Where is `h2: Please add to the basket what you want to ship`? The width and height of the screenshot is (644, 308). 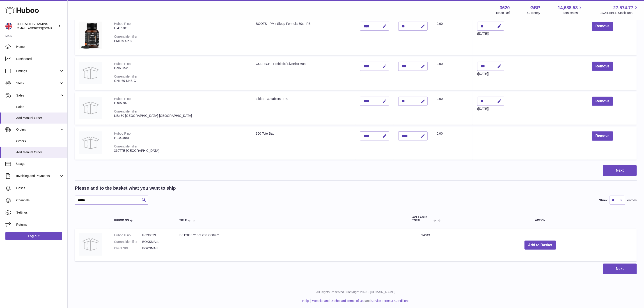
h2: Please add to the basket what you want to ship is located at coordinates (125, 188).